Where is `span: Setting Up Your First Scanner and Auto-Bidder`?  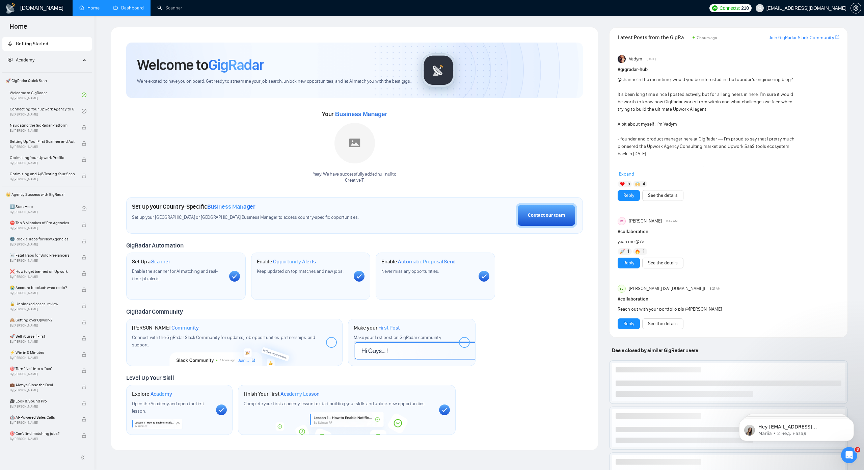
span: Setting Up Your First Scanner and Auto-Bidder is located at coordinates (42, 141).